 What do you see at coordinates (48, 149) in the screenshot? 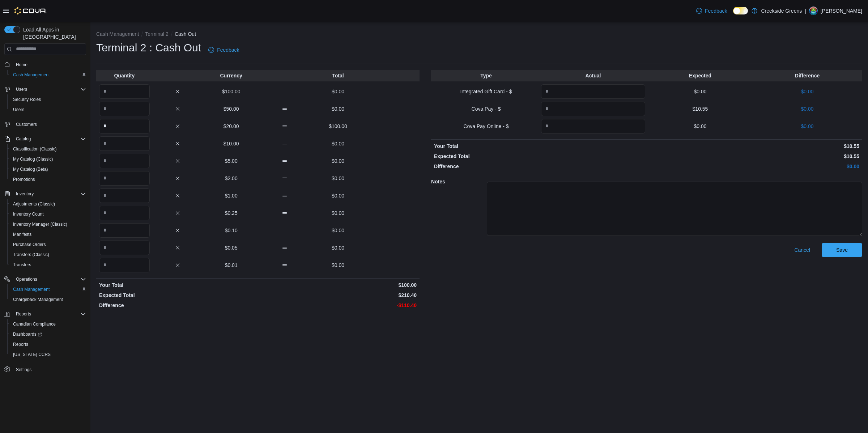
I see `span: Classification (Classic)` at bounding box center [48, 149].